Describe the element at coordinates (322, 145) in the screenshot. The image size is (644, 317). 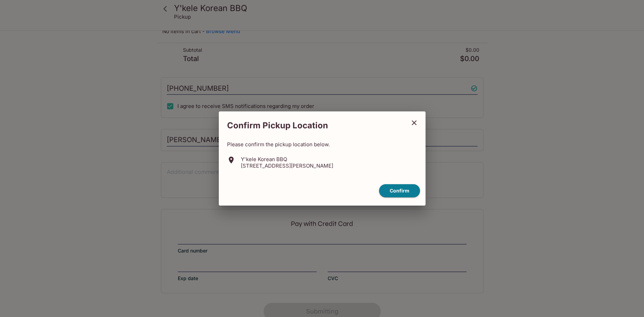
I see `p: Please confirm the pickup location below.` at that location.